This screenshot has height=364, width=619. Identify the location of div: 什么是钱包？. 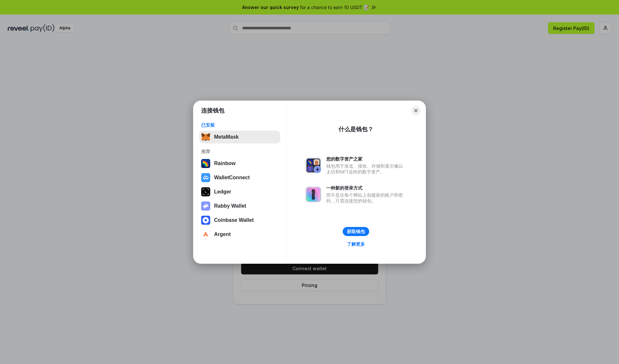
(356, 130).